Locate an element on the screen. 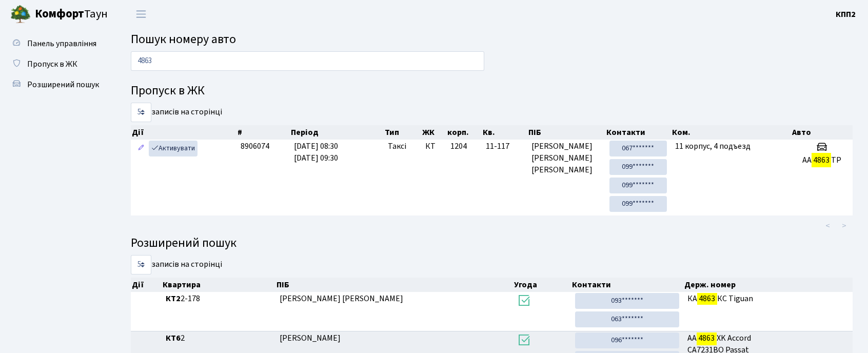 This screenshot has height=353, width=868. span: Пошук номеру авто is located at coordinates (183, 39).